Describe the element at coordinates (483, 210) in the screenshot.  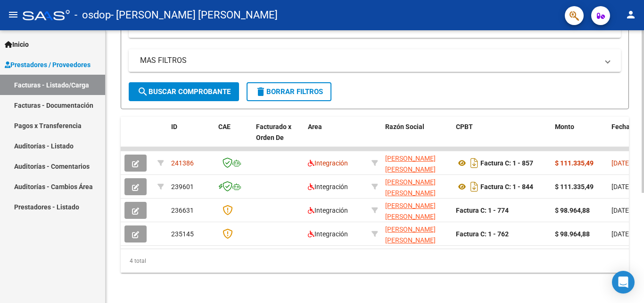
I see `strong: Factura C: 1 - 774` at that location.